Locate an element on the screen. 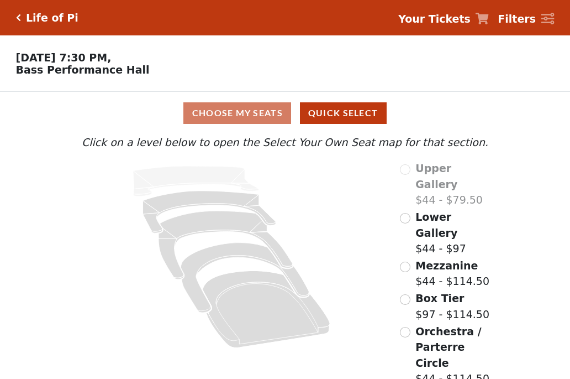  label: $44 - $79.50 is located at coordinates (453, 184).